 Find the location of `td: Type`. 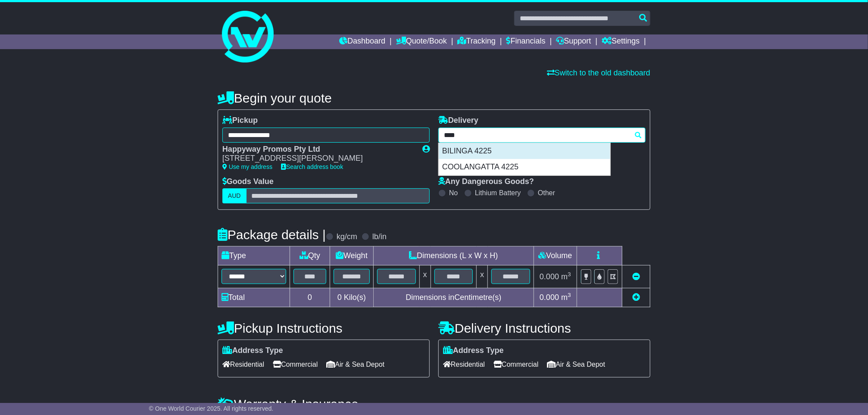

td: Type is located at coordinates (254, 256).